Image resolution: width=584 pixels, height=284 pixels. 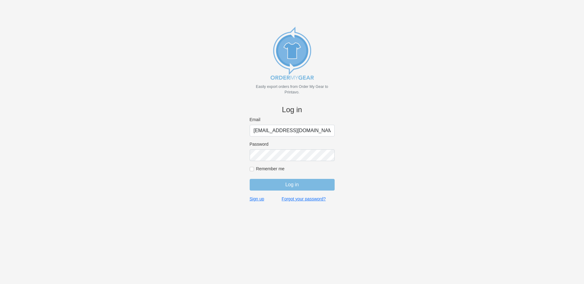 I want to click on h4: Log in, so click(x=292, y=110).